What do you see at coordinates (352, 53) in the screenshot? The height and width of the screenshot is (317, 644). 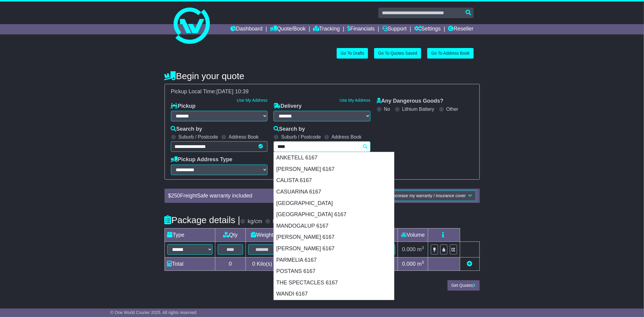 I see `a: Go To Drafts` at bounding box center [352, 53].